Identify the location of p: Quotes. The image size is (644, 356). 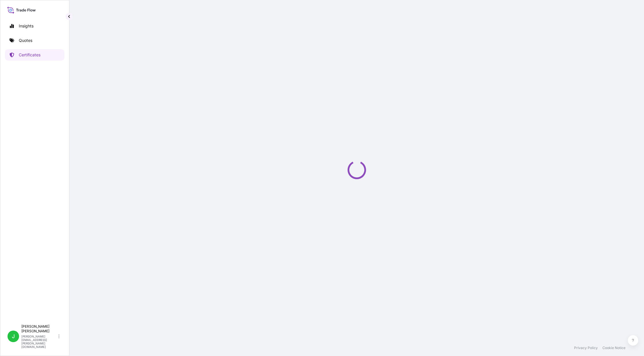
(26, 41).